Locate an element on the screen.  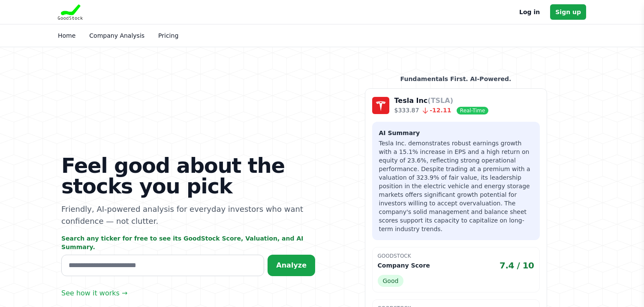
h3: AI Summary is located at coordinates (456, 133).